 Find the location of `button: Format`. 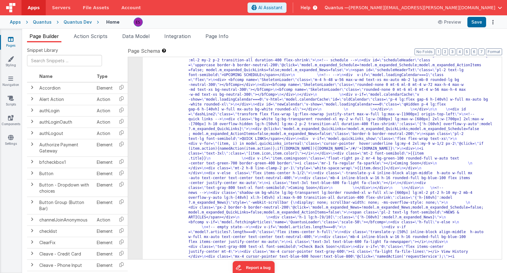

button: Format is located at coordinates (494, 52).